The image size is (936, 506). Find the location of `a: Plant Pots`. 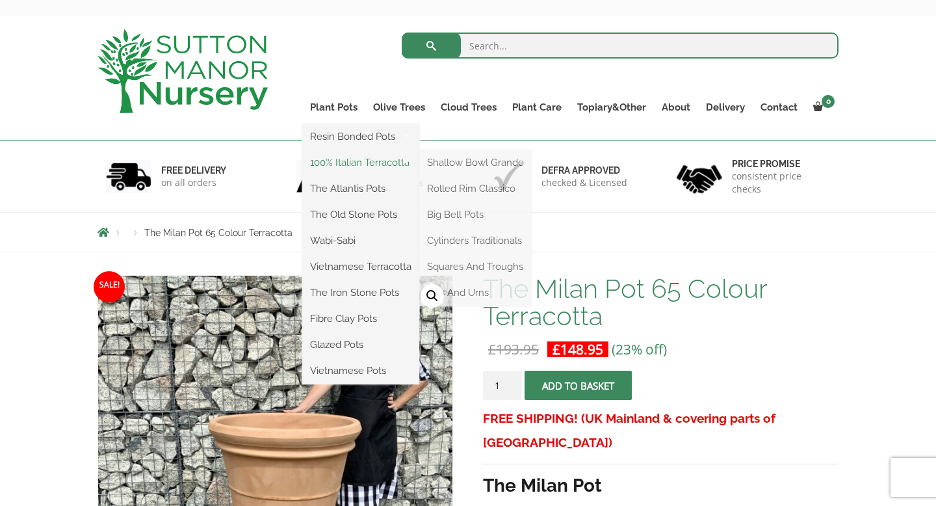

a: Plant Pots is located at coordinates (334, 107).